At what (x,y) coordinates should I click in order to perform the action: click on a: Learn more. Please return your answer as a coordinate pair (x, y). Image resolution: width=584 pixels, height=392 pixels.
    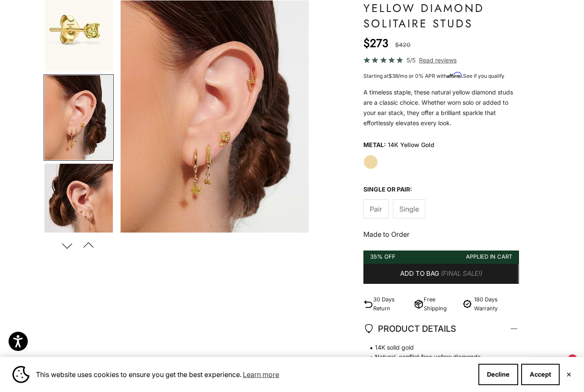
    Looking at the image, I should click on (261, 375).